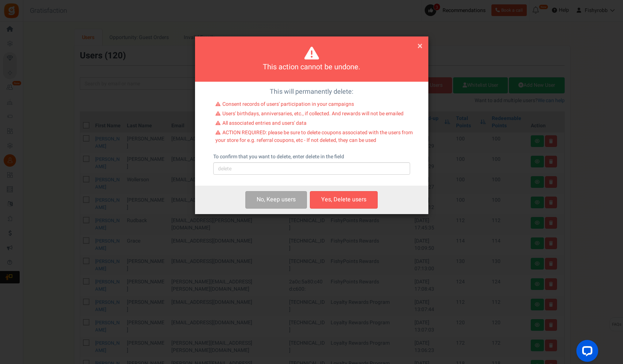  What do you see at coordinates (314, 138) in the screenshot?
I see `li: ACTION REQUIRED: please be sure to delete coupons associated with the users from your store for e...` at bounding box center [314, 138].